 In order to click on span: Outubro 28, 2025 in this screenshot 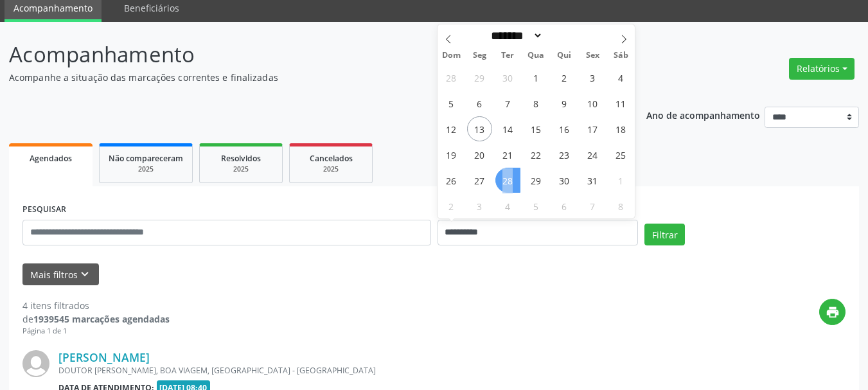, I will do `click(507, 180)`.